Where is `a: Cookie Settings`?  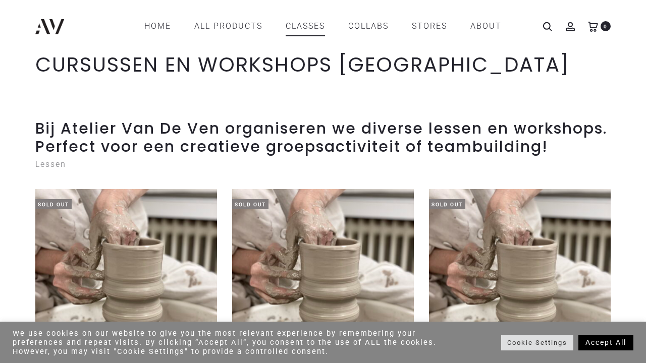 a: Cookie Settings is located at coordinates (537, 343).